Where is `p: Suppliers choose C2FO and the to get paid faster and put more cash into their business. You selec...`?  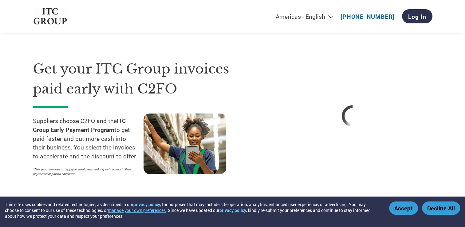
p: Suppliers choose C2FO and the to get paid faster and put more cash into their business. You selec... is located at coordinates (88, 139).